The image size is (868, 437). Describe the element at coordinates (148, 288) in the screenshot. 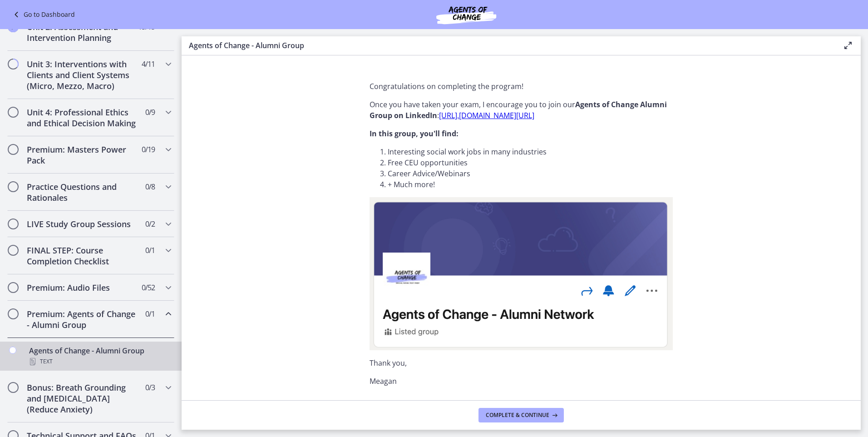

I see `span: 0 / 52` at that location.